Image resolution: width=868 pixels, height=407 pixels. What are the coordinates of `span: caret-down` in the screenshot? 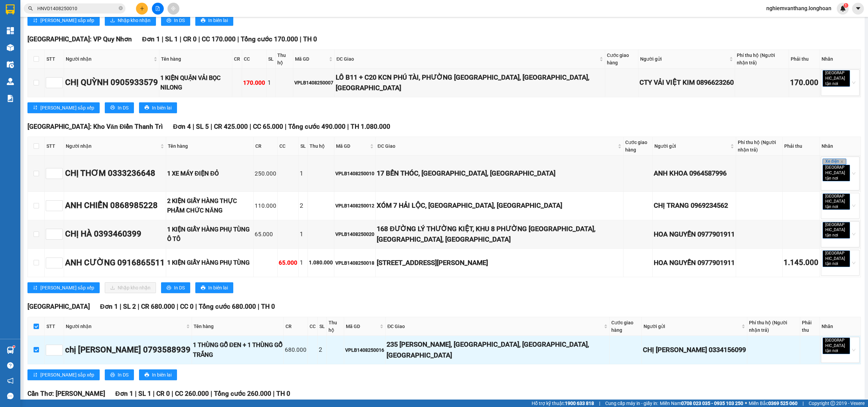 It's located at (858, 9).